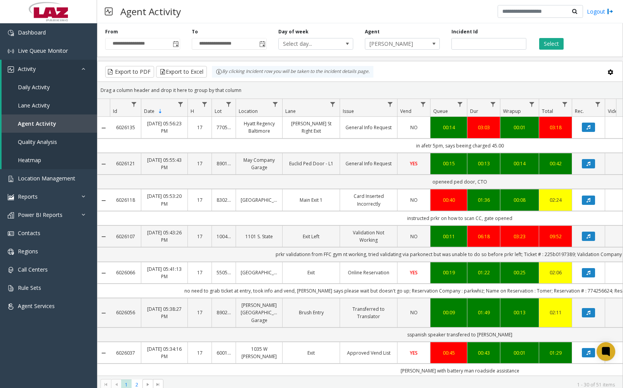 This screenshot has height=388, width=623. What do you see at coordinates (493, 104) in the screenshot?
I see `a: Dur Filter Menu` at bounding box center [493, 104].